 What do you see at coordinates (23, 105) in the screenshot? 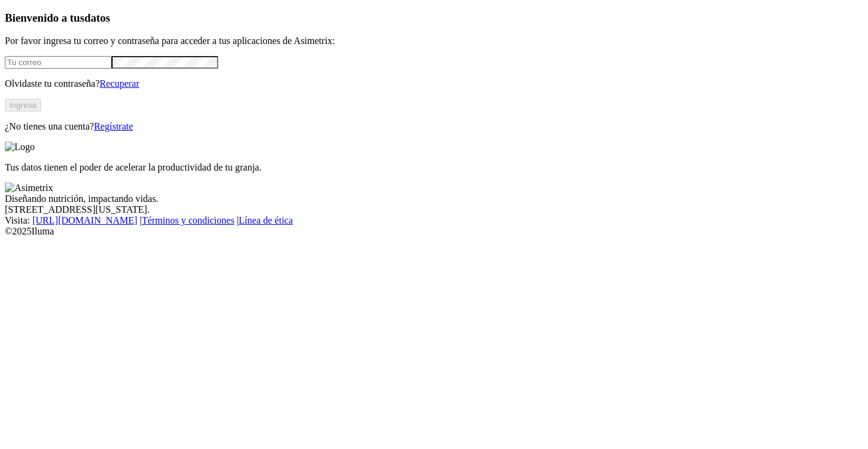
I see `button: Ingresa` at bounding box center [23, 105].